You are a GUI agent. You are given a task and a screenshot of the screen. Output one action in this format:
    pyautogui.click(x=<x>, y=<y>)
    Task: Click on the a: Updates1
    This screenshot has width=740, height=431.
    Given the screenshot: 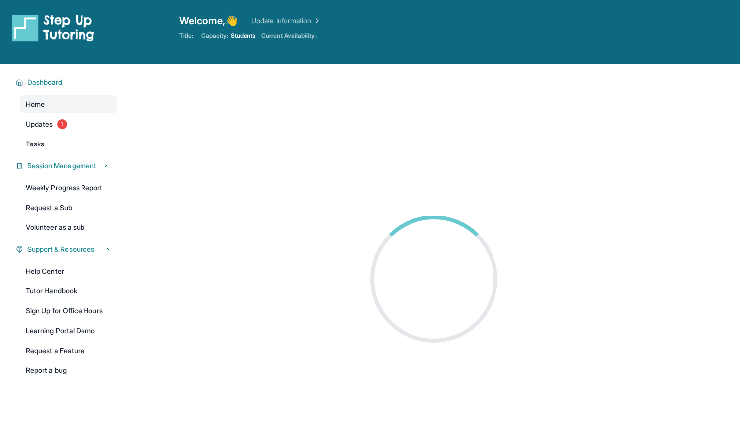 What is the action you would take?
    pyautogui.click(x=69, y=124)
    